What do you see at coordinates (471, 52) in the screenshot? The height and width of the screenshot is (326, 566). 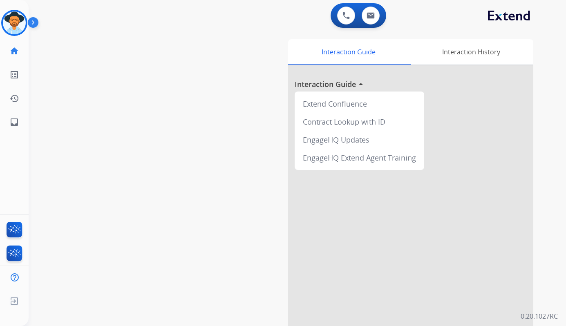 I see `div: Interaction History` at bounding box center [471, 52].